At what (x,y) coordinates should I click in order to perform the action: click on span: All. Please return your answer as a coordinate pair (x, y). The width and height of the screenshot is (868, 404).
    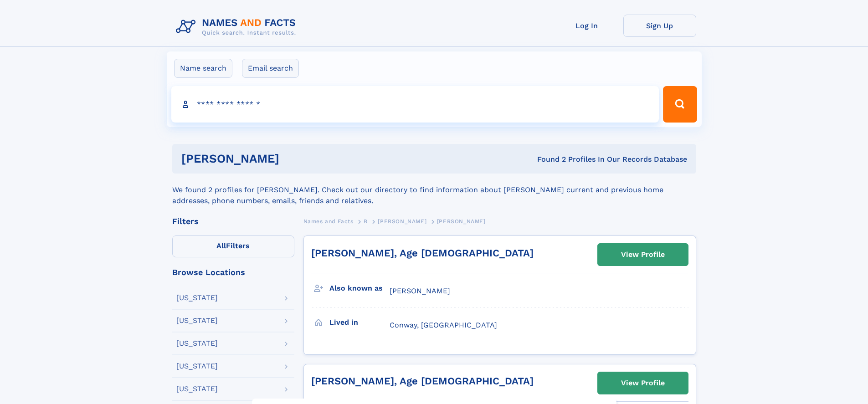
    Looking at the image, I should click on (221, 246).